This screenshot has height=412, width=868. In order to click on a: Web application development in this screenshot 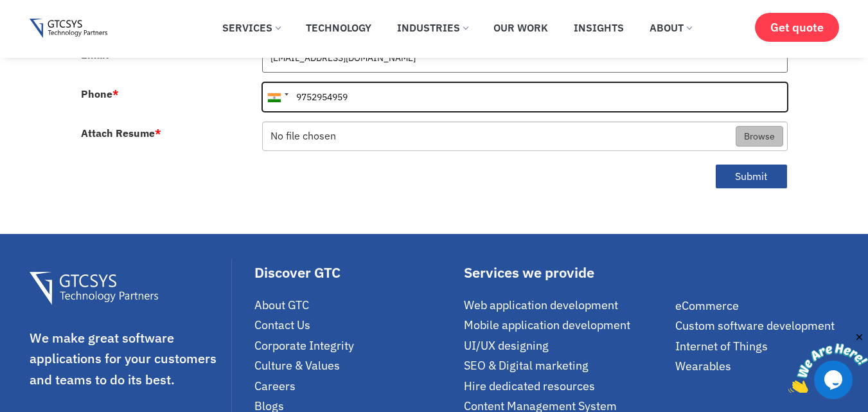, I will do `click(566, 305)`.